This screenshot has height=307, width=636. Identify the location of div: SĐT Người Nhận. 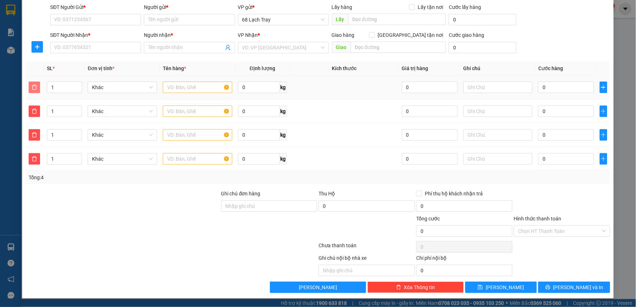
(96, 35).